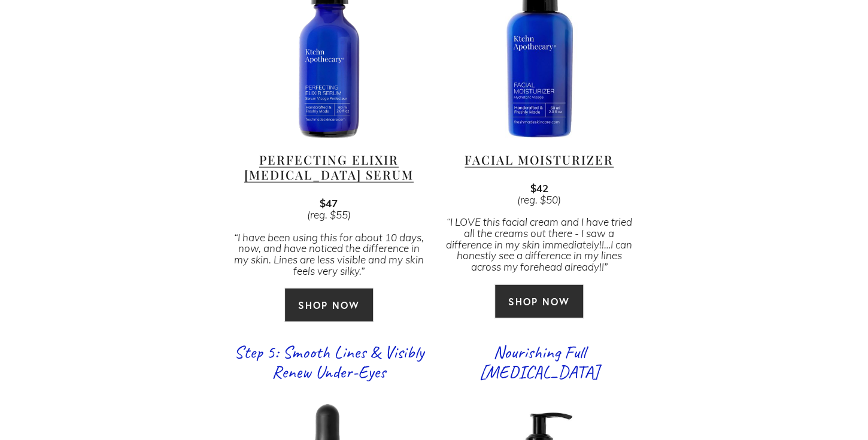  Describe the element at coordinates (539, 159) in the screenshot. I see `a: Facial Moisturizer` at that location.